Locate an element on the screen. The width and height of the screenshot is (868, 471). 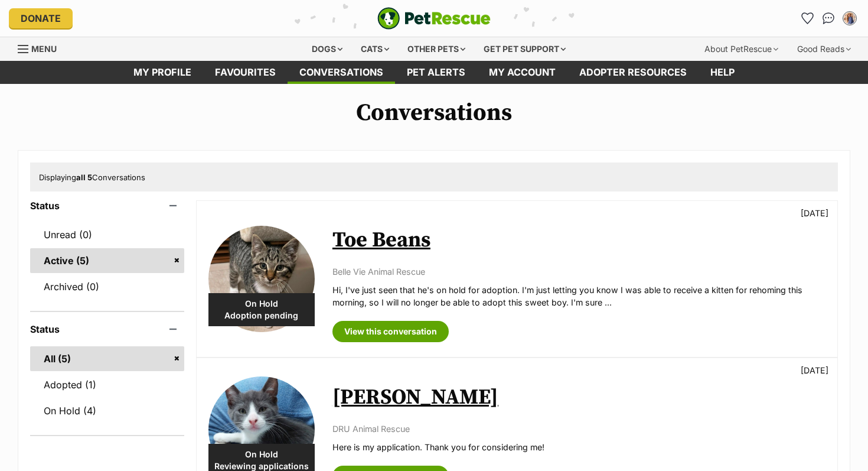
p: Belle Vie Animal Rescue is located at coordinates (579, 271).